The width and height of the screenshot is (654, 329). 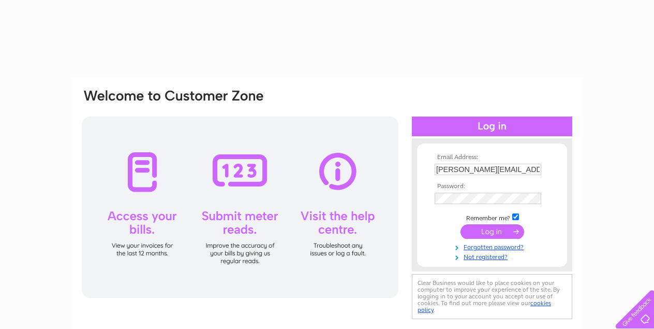 What do you see at coordinates (492, 157) in the screenshot?
I see `th: Email Address:` at bounding box center [492, 157].